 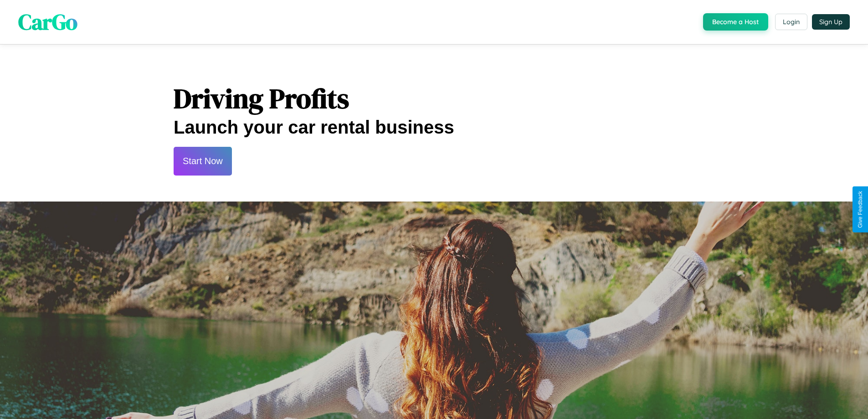 What do you see at coordinates (434, 99) in the screenshot?
I see `h1: Driving Profits` at bounding box center [434, 99].